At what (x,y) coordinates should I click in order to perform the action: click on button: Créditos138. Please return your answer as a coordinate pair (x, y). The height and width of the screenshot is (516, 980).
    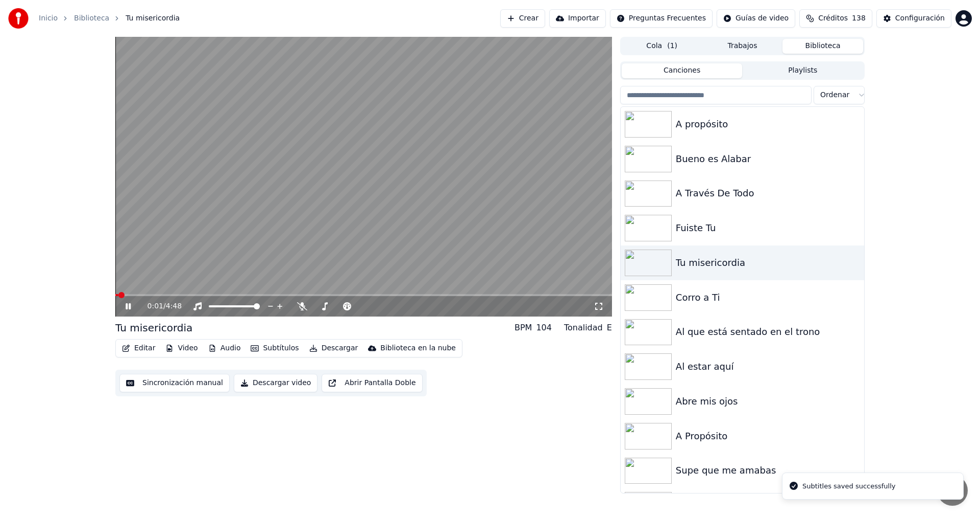
    Looking at the image, I should click on (836, 18).